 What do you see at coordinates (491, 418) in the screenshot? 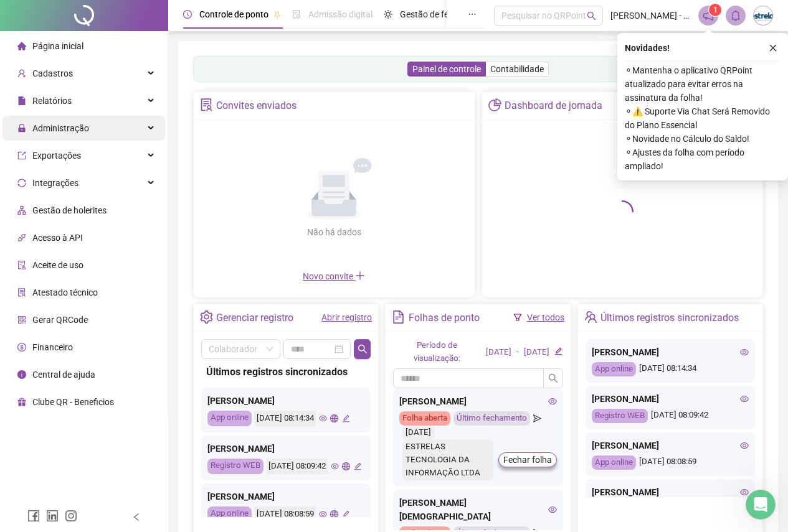
I see `div: Último fechamento` at bounding box center [491, 418].